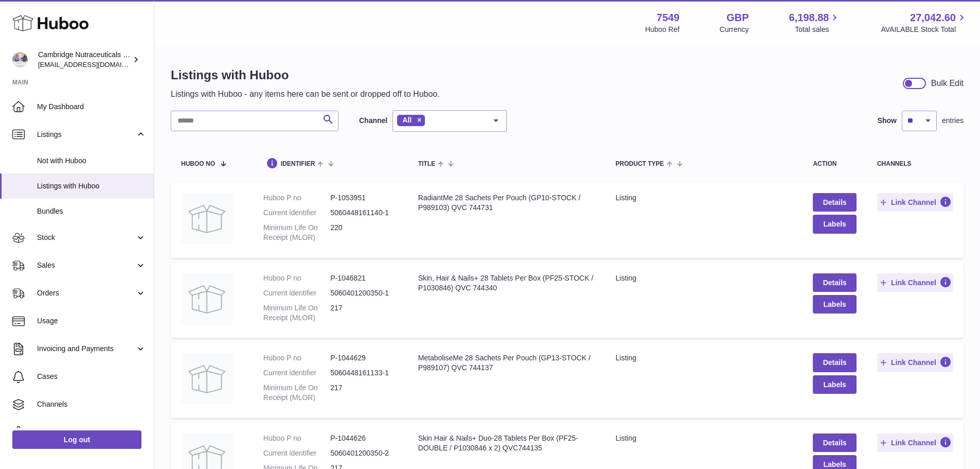 This screenshot has width=980, height=469. Describe the element at coordinates (20, 60) in the screenshot. I see `img: internalAdmin-7549@internal.huboo.com` at that location.